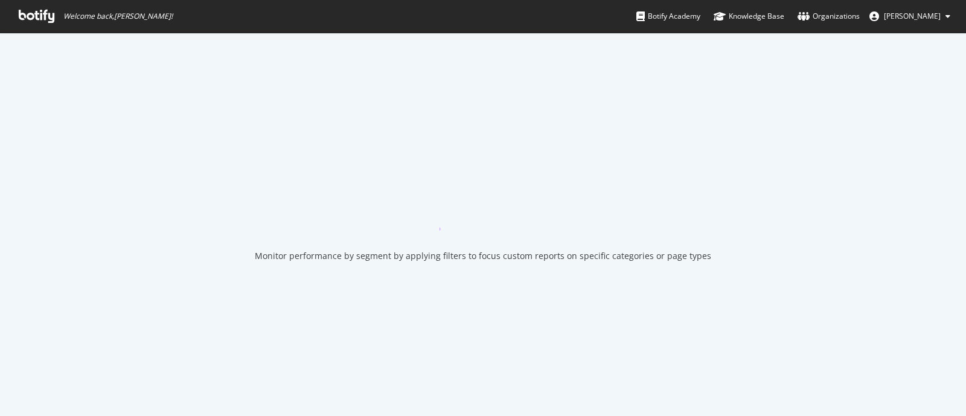  Describe the element at coordinates (483, 209) in the screenshot. I see `div: animation` at that location.